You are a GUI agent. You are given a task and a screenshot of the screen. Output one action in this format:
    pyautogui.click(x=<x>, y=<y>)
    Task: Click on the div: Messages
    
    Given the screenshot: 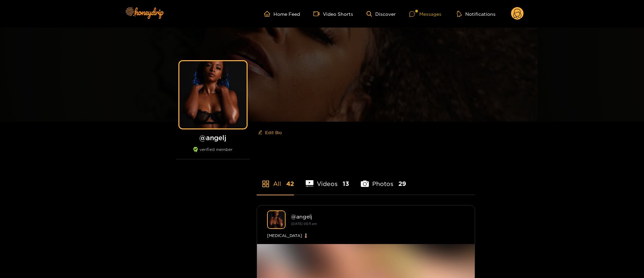 What is the action you would take?
    pyautogui.click(x=426, y=14)
    